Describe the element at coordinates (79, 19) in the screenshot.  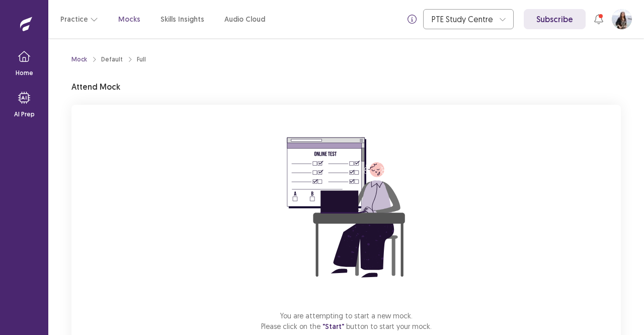
I see `button: Practice` at that location.